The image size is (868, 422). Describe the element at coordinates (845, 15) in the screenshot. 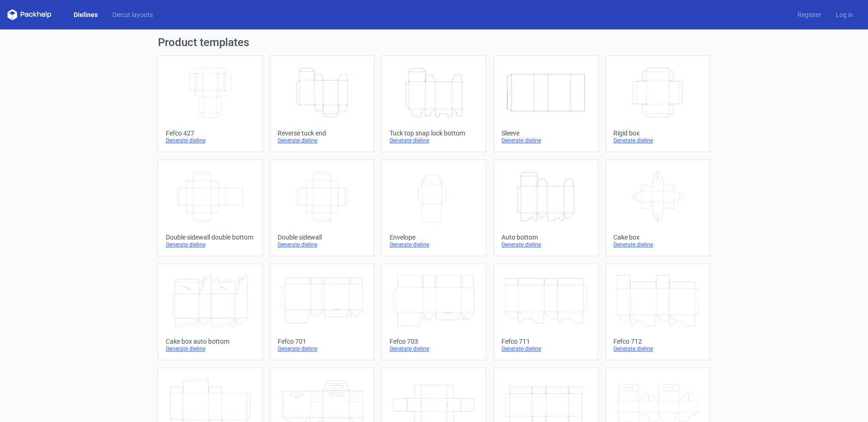

I see `a: Log in` at that location.